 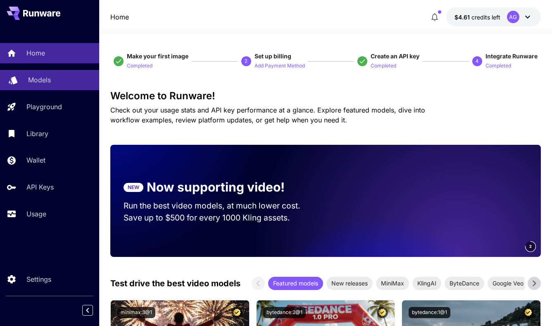 What do you see at coordinates (119, 17) in the screenshot?
I see `nav: breadcrumb` at bounding box center [119, 17].